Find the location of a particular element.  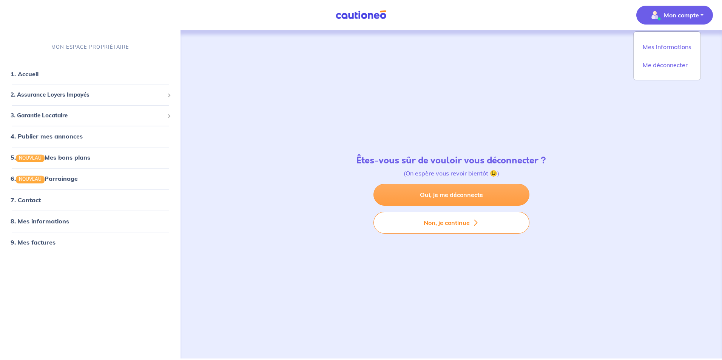

a: Oui, je me déconnecte is located at coordinates (451, 195).